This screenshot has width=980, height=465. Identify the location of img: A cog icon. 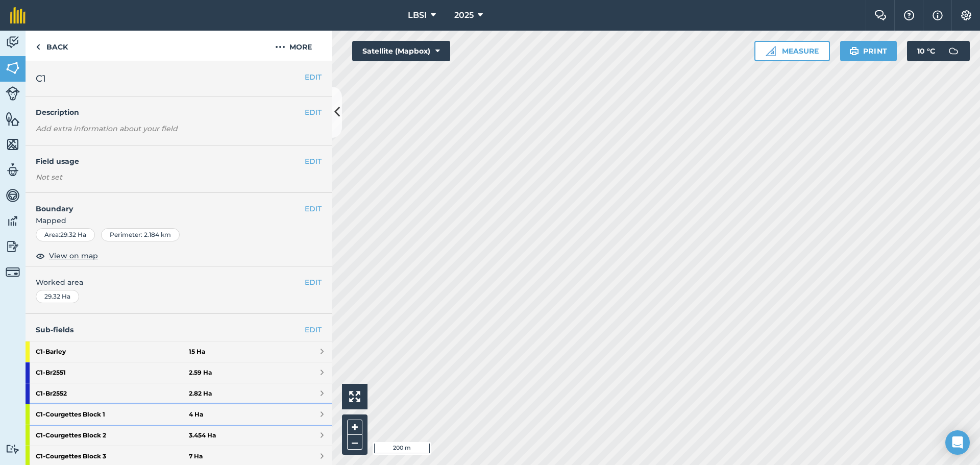
(966, 16).